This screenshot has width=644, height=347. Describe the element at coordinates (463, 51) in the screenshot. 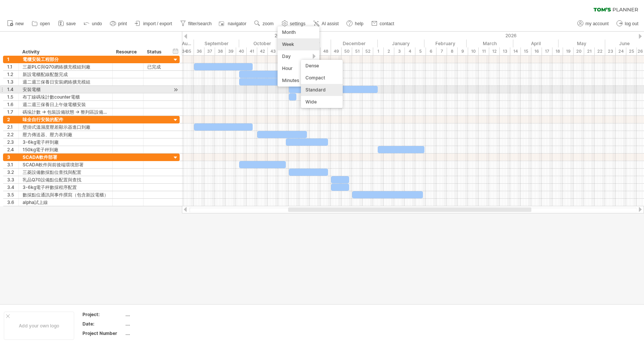

I see `div: 9` at that location.